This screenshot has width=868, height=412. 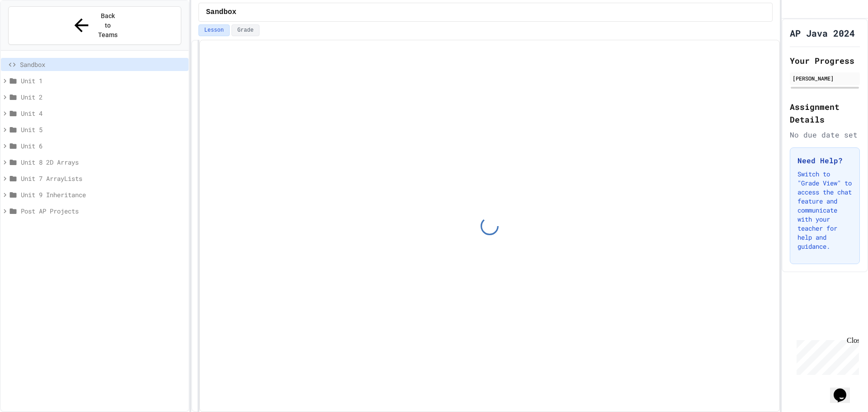 I want to click on button: Lesson, so click(x=214, y=30).